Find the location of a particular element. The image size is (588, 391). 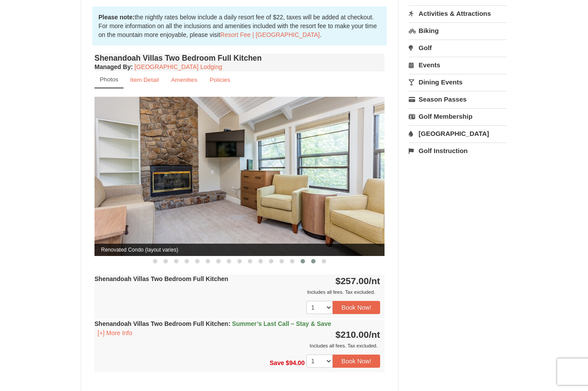

strong: Please note: is located at coordinates (116, 17).